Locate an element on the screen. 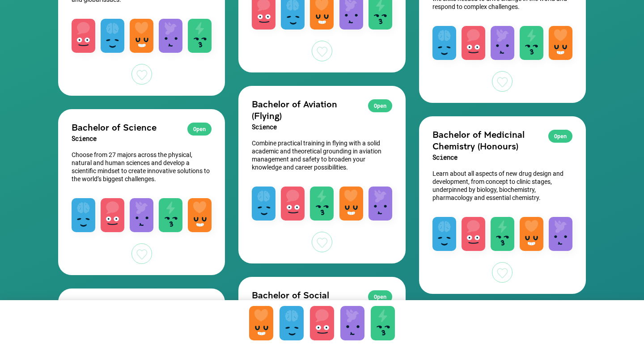 This screenshot has width=644, height=348. a: OpenBachelor of ScienceScienceChoose from 27 majors across the physical, natural and human scienc... is located at coordinates (141, 192).